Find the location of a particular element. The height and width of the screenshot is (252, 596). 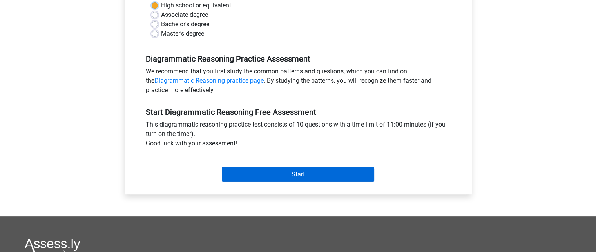

h5: Diagrammatic Reasoning Practice Assessment is located at coordinates (298, 59).